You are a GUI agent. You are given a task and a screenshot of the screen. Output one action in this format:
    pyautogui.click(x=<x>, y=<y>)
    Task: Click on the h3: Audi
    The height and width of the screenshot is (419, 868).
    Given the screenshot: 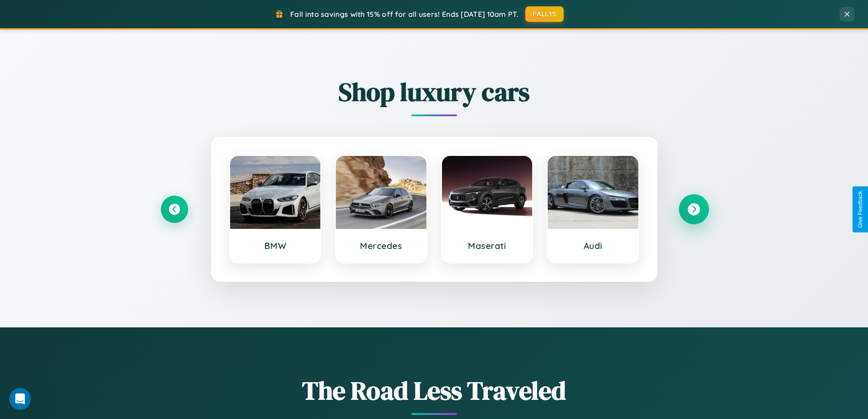 What is the action you would take?
    pyautogui.click(x=593, y=246)
    